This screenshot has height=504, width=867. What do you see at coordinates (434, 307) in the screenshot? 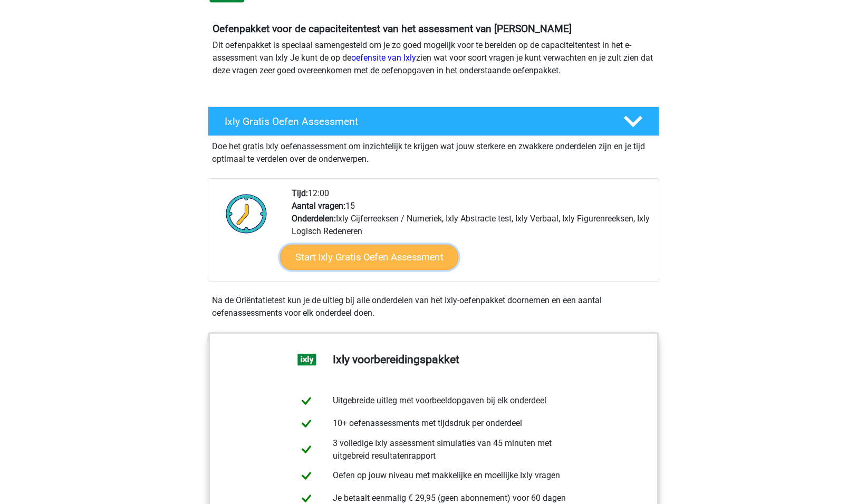
I see `div: Na de Oriëntatietest kun je de uitleg bij alle onderdelen van het Ixly-oefenpakket doornemen en e...` at bounding box center [434, 307].